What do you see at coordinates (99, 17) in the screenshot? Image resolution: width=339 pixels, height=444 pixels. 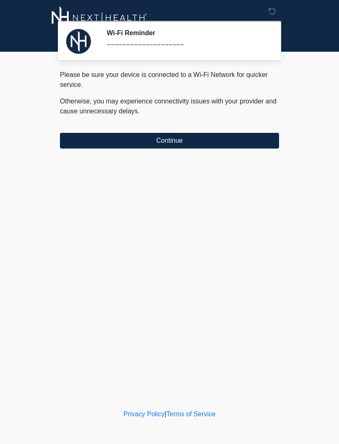 I see `img: Next-Health Logo` at bounding box center [99, 17].